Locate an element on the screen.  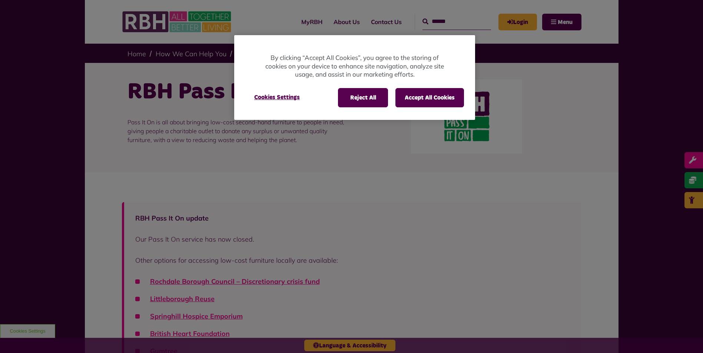
button: Cookies Settings is located at coordinates (277, 97).